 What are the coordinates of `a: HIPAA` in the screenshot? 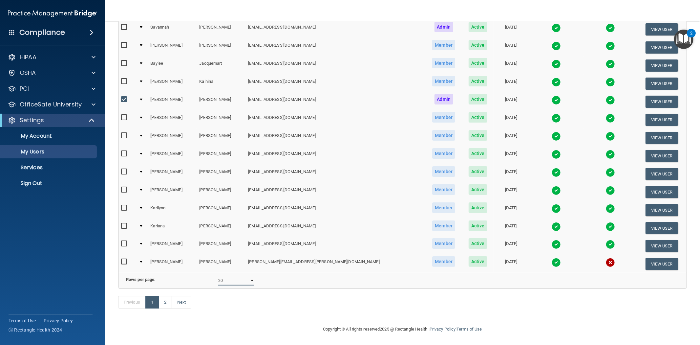 It's located at (52, 57).